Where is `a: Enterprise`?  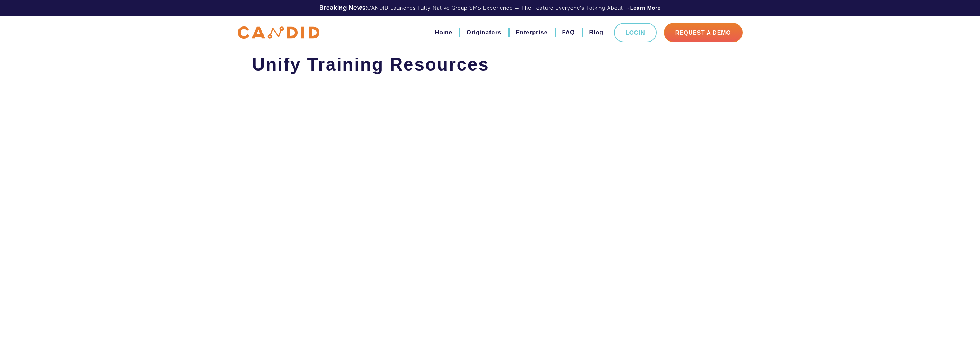 a: Enterprise is located at coordinates (531, 33).